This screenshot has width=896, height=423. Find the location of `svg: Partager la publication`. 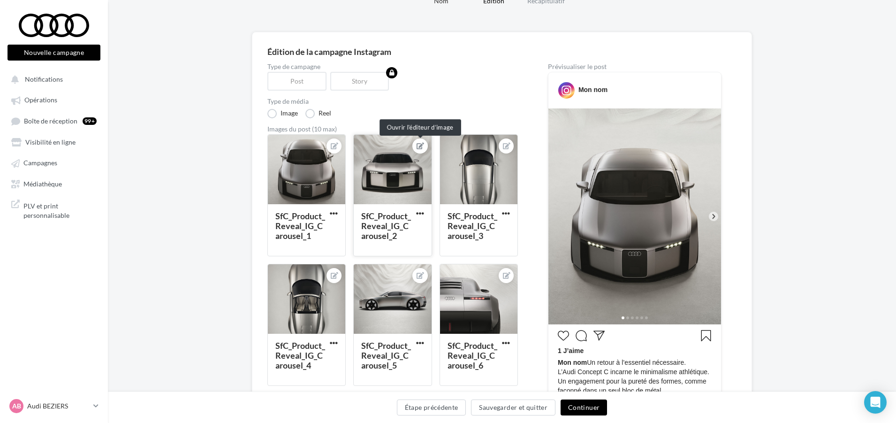

svg: Partager la publication is located at coordinates (599, 336).